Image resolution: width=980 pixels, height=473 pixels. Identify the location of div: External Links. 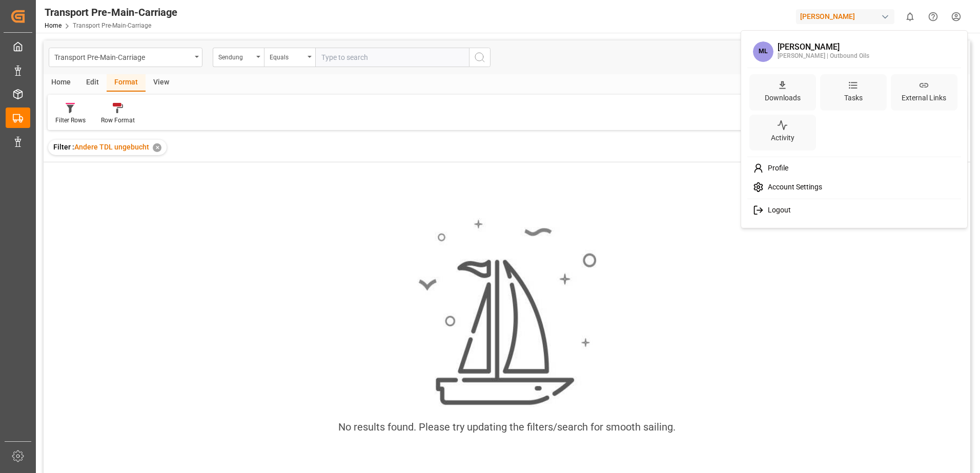
(924, 98).